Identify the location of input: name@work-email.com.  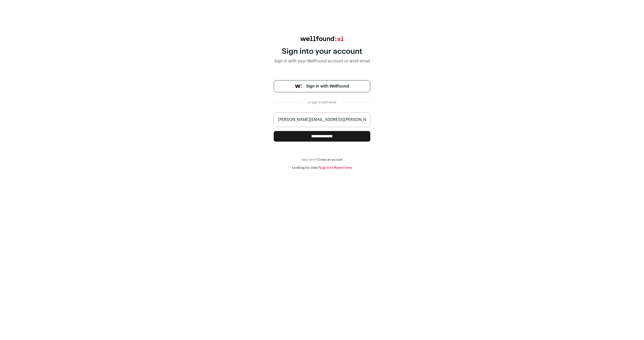
(322, 120).